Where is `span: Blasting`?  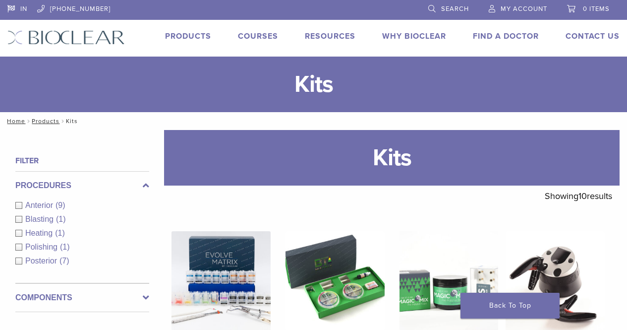 span: Blasting is located at coordinates (41, 219).